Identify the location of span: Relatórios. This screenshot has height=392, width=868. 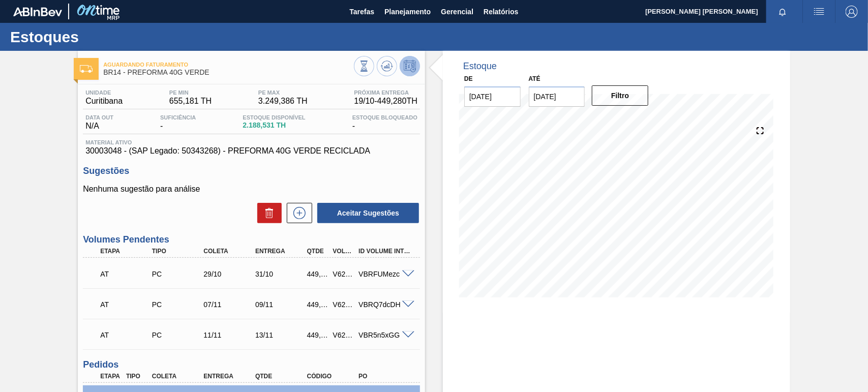
(501, 11).